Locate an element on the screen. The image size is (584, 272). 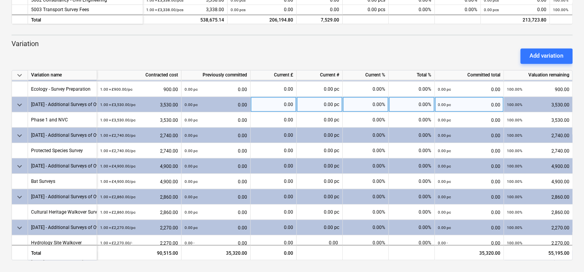
small: 1.00 × £900.00 / pc is located at coordinates (116, 89).